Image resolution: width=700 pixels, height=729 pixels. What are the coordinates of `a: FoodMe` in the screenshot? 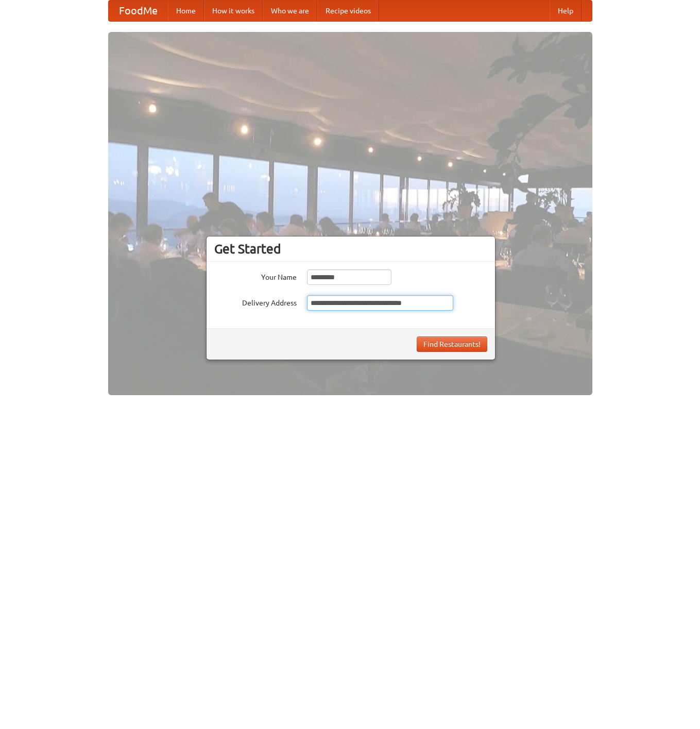 It's located at (138, 11).